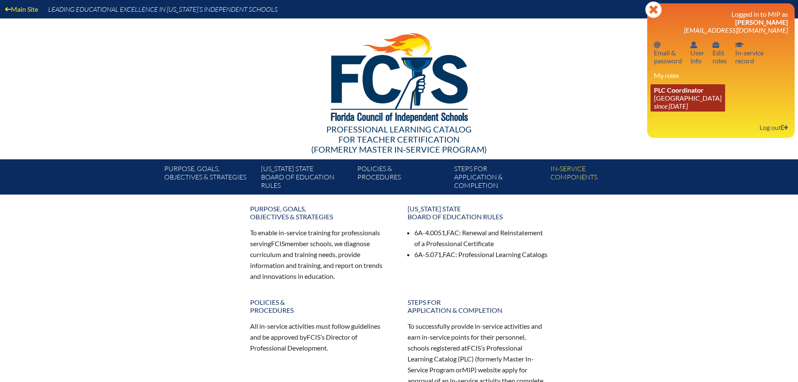  I want to click on a: In-service recordIn-servicerecord, so click(749, 52).